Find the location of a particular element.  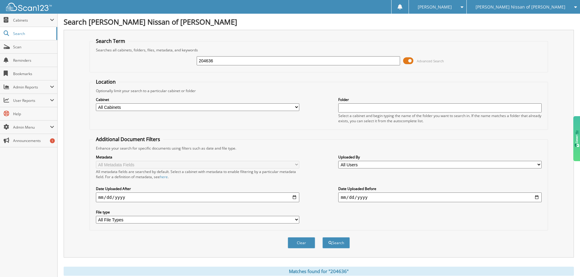

input: end is located at coordinates (440, 198).